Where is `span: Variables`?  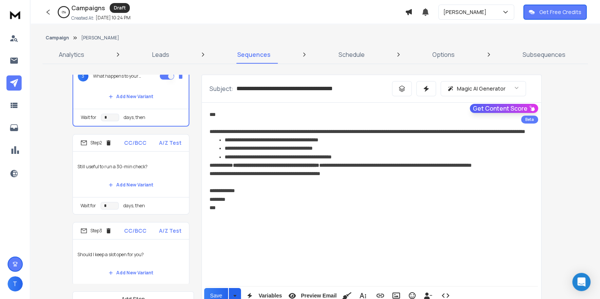
span: Variables is located at coordinates (270, 296).